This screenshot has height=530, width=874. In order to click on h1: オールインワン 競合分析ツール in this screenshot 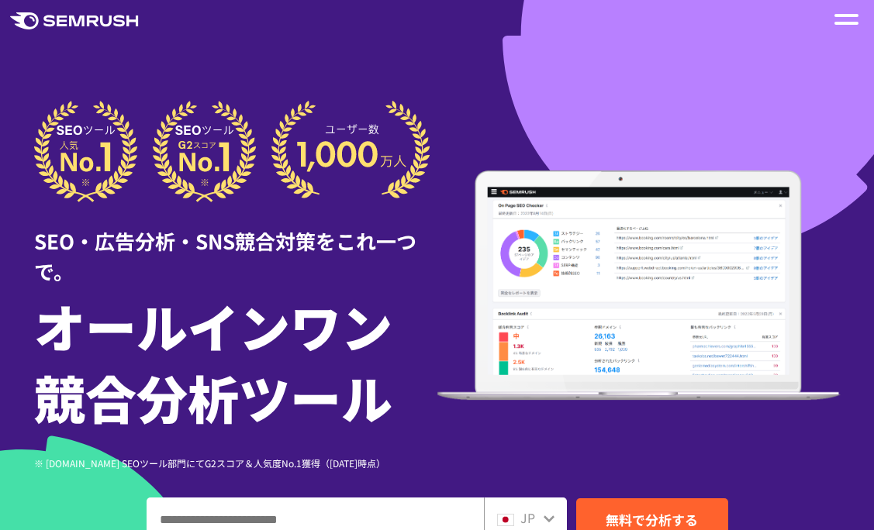, I will do `click(236, 361)`.